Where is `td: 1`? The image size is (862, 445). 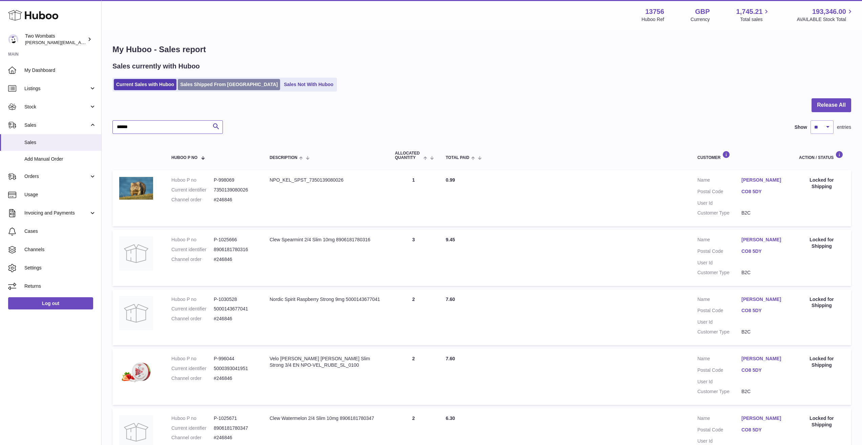
td: 1 is located at coordinates (414, 198).